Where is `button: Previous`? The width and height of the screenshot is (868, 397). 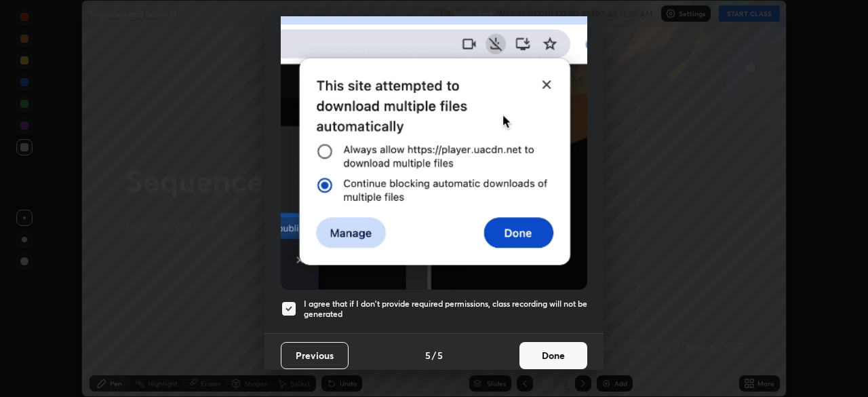 button: Previous is located at coordinates (315, 356).